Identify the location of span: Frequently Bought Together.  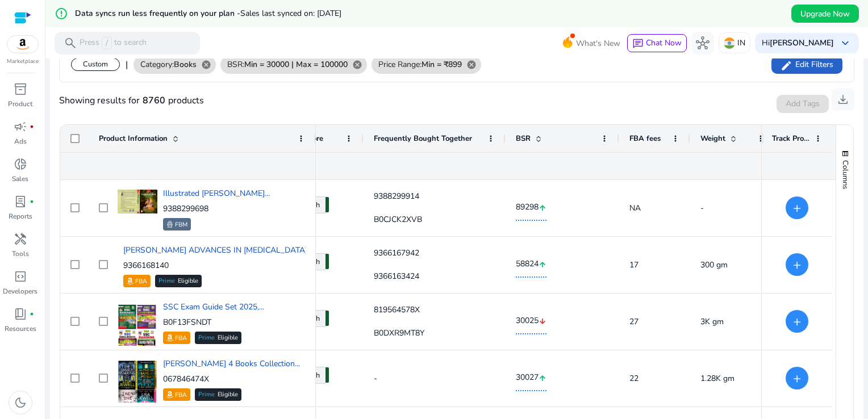
(423, 139).